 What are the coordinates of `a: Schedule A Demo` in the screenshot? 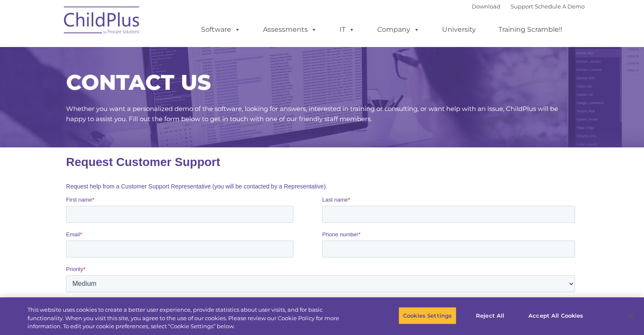 It's located at (560, 6).